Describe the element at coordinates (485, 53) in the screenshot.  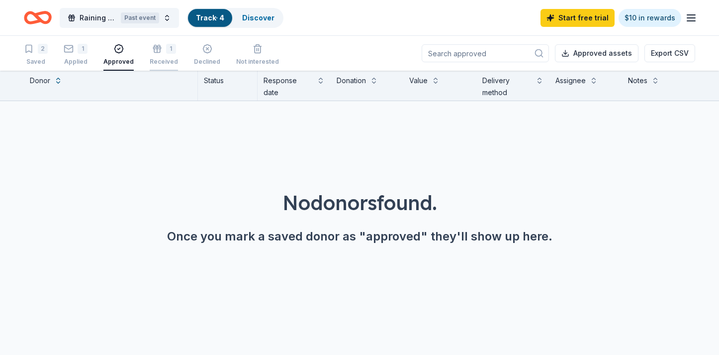
I see `input: Search approved` at that location.